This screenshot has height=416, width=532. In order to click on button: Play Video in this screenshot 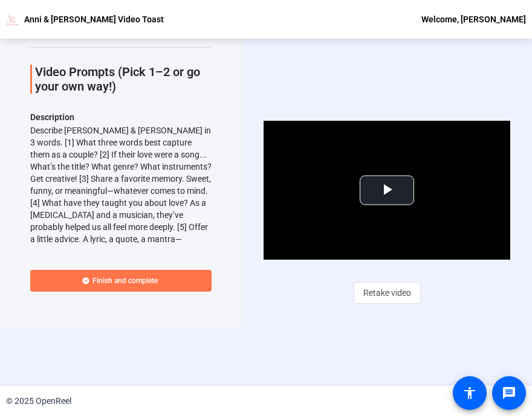, I will do `click(387, 189)`.